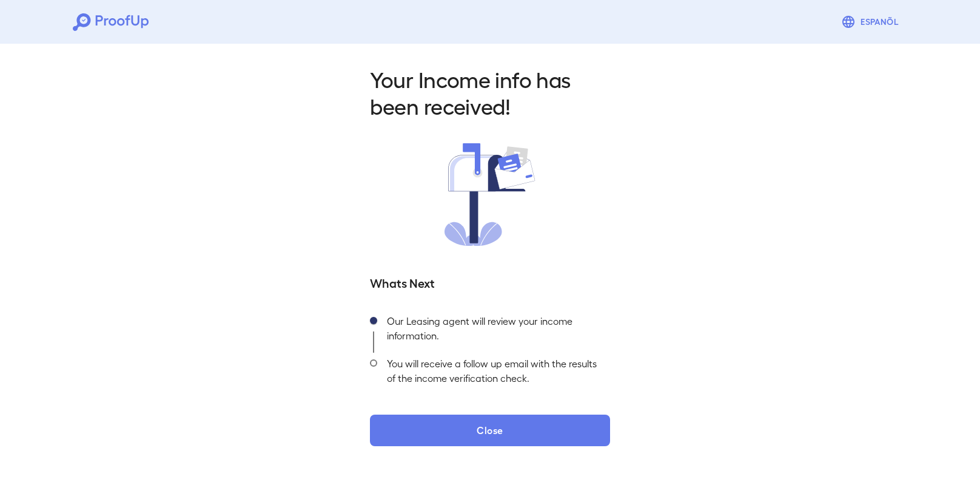 Image resolution: width=980 pixels, height=479 pixels. Describe the element at coordinates (490, 194) in the screenshot. I see `img: received.svg` at that location.